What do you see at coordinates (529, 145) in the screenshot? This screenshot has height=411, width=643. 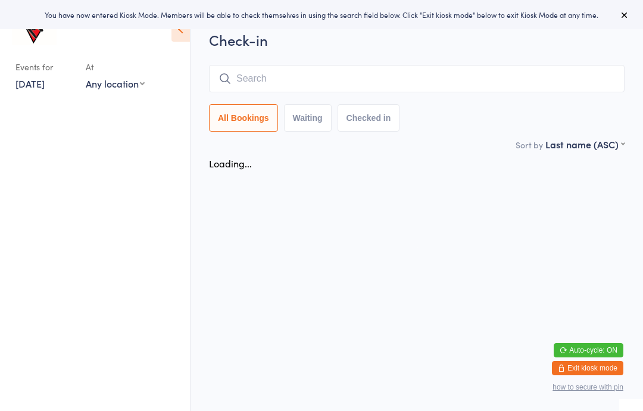 I see `label: Sort by` at bounding box center [529, 145].